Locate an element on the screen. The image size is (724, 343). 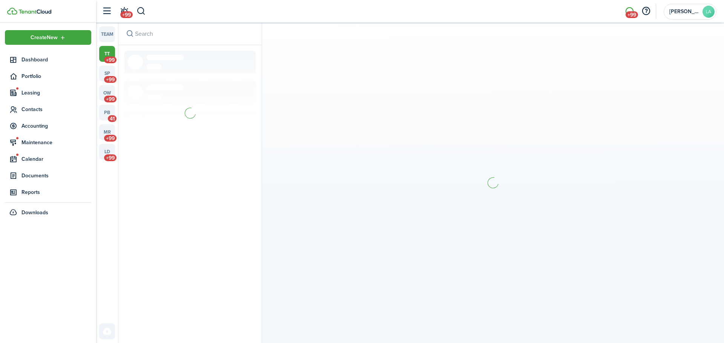
avatar-text: LA is located at coordinates (708, 12).